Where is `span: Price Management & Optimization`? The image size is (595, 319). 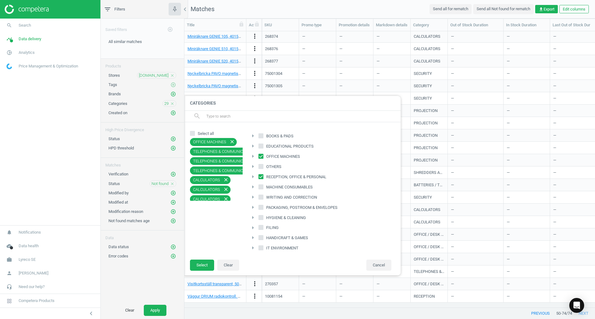 span: Price Management & Optimization is located at coordinates (48, 66).